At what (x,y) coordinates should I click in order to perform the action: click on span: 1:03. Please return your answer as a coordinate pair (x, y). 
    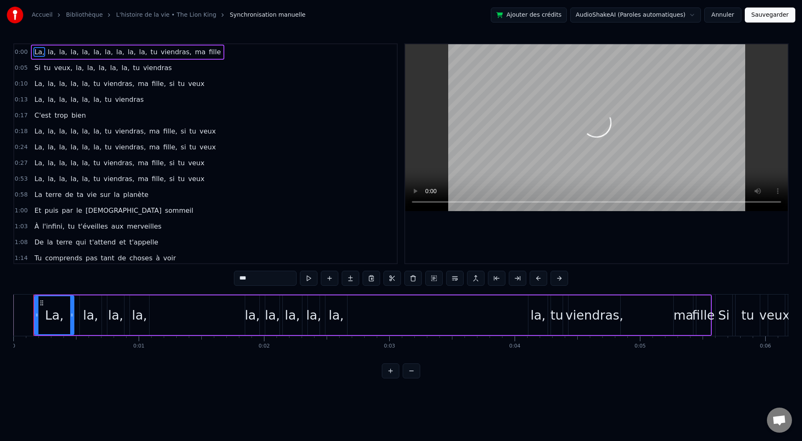
    Looking at the image, I should click on (21, 227).